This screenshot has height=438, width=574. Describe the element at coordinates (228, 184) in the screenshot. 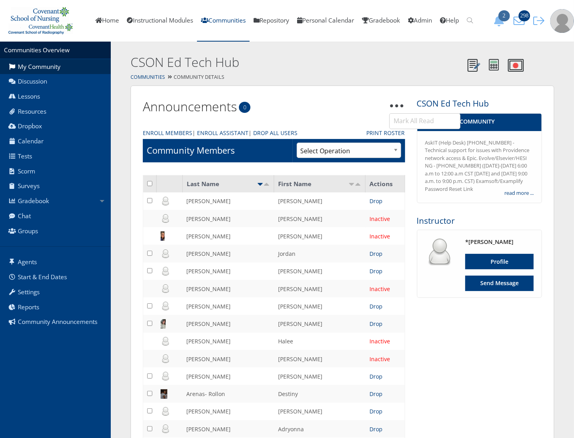

I see `td: Last Name` at that location.